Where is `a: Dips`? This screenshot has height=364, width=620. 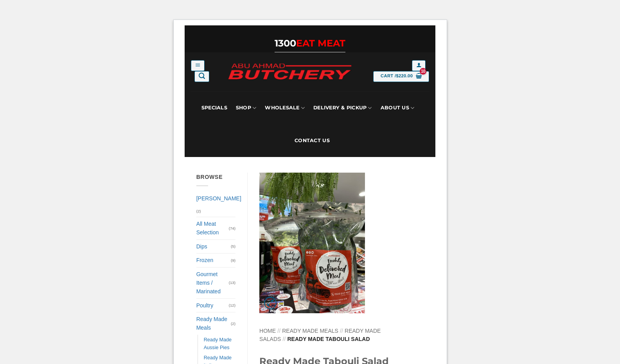 a: Dips is located at coordinates (214, 247).